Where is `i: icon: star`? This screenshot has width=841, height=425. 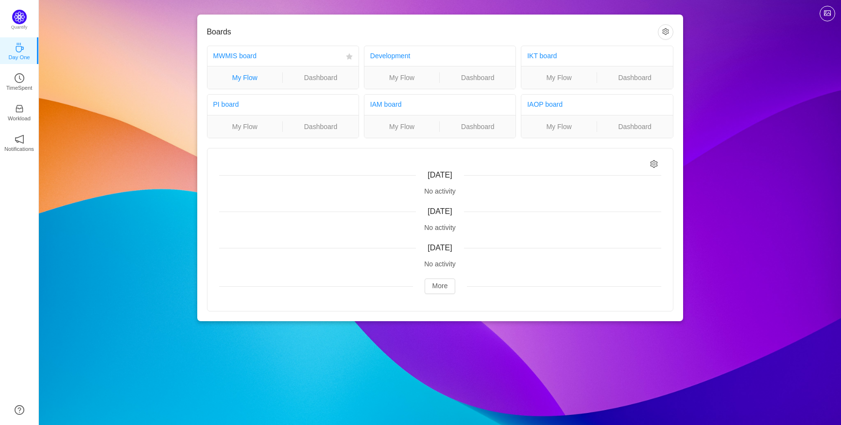
i: icon: star is located at coordinates (349, 57).